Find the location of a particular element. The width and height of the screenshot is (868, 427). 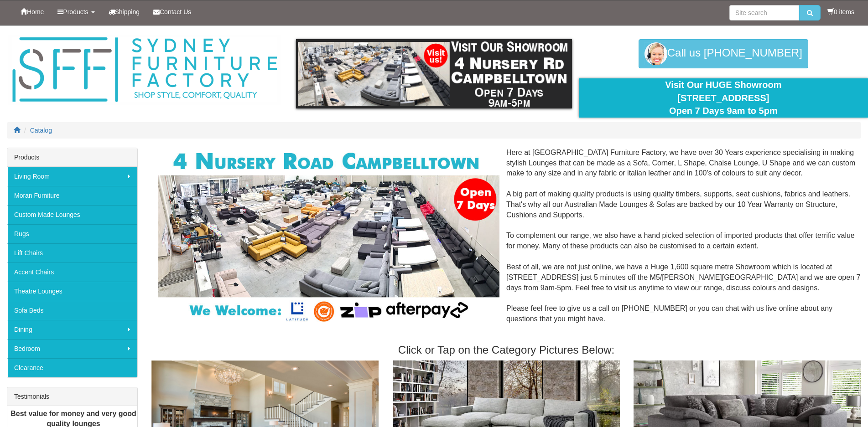

a: Sofa Beds is located at coordinates (72, 310).